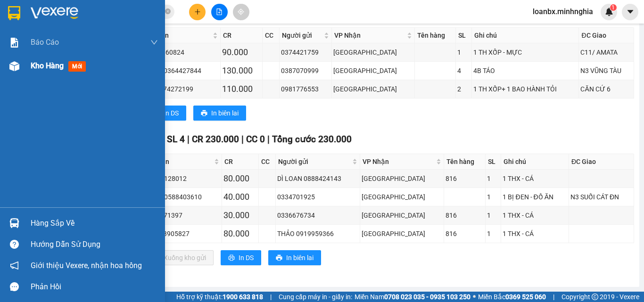 The width and height of the screenshot is (644, 302). Describe the element at coordinates (219, 12) in the screenshot. I see `span: file-add` at that location.